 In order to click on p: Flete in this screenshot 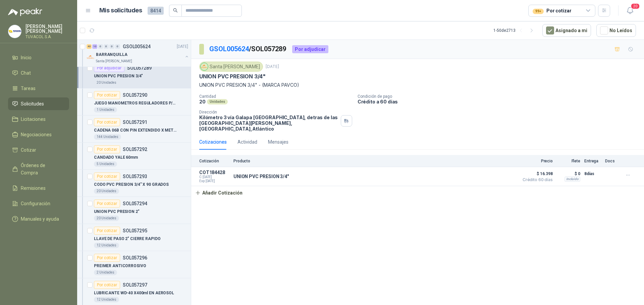, I will do `click(569, 161)`.